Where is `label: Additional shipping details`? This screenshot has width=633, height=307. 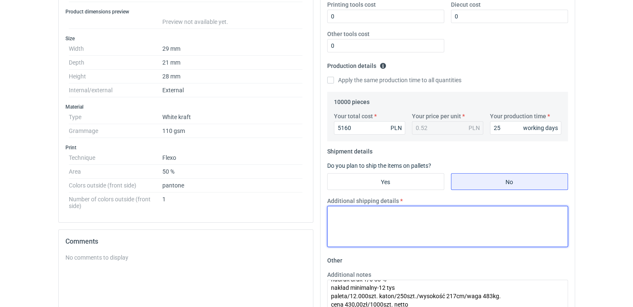
label: Additional shipping details is located at coordinates (363, 201).